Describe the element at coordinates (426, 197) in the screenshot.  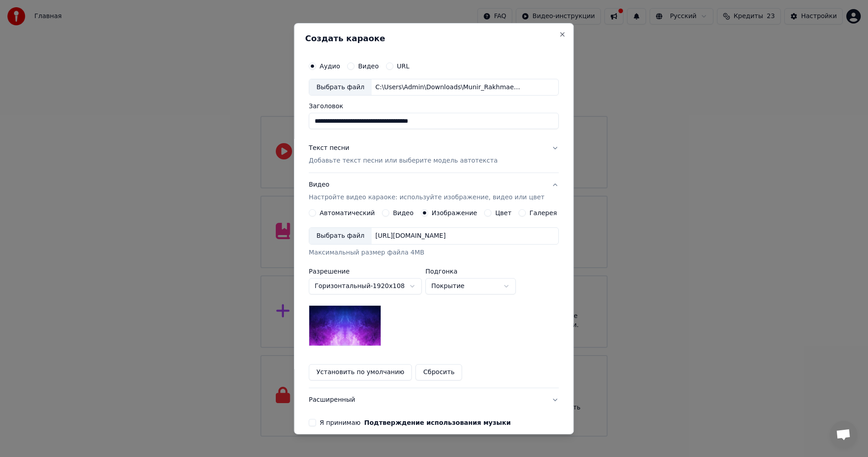
I see `p: Настройте видео караоке: используйте изображение, видео или цвет` at that location.